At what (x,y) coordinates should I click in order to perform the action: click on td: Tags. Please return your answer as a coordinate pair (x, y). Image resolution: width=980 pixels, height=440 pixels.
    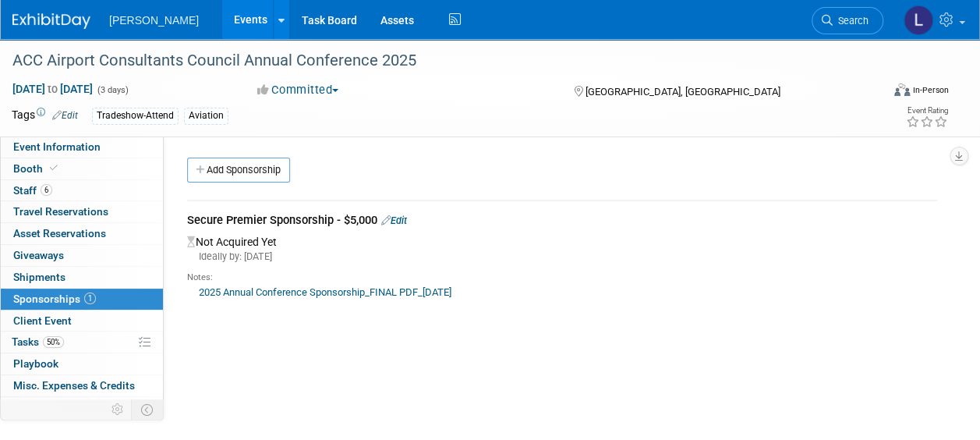
    Looking at the image, I should click on (45, 115).